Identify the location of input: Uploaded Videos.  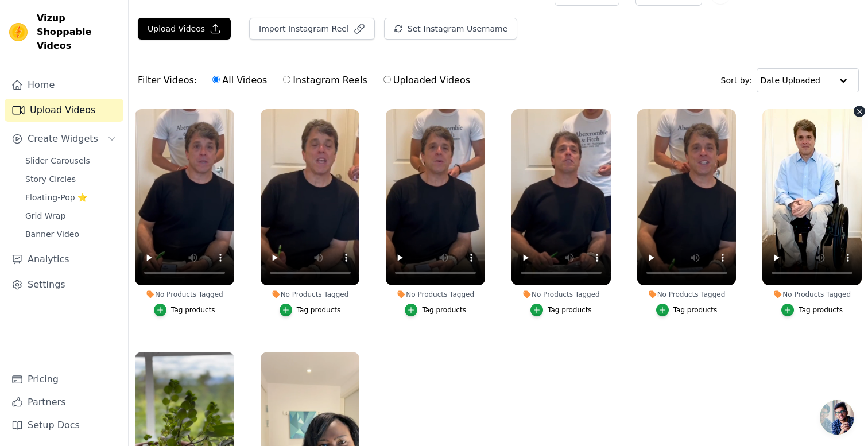
(387, 80).